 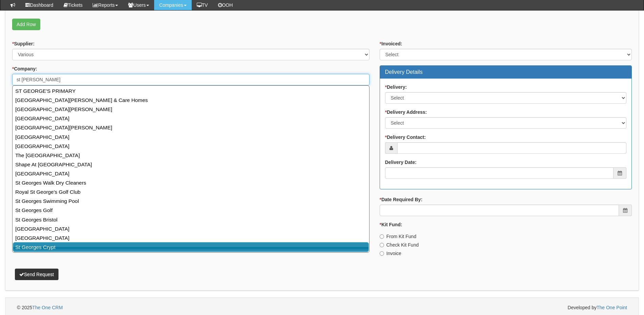 What do you see at coordinates (382, 237) in the screenshot?
I see `input: From Kit Fund` at bounding box center [382, 237].